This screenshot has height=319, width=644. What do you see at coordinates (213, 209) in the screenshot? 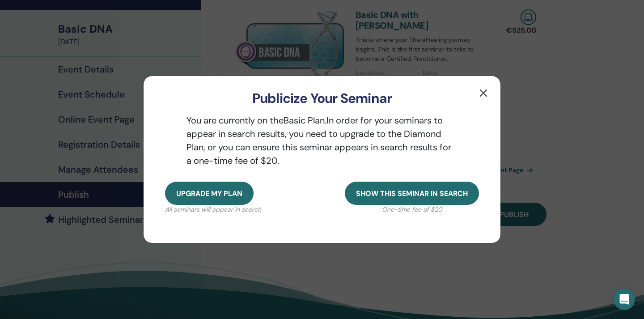
I see `p: All seminars will appear in search` at bounding box center [213, 209].